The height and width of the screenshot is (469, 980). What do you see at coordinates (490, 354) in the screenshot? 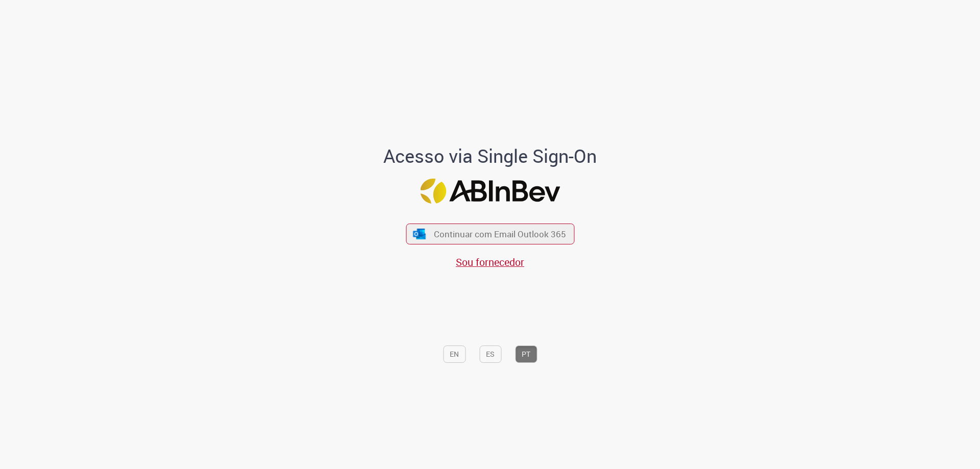
I see `button: ES` at bounding box center [490, 354].